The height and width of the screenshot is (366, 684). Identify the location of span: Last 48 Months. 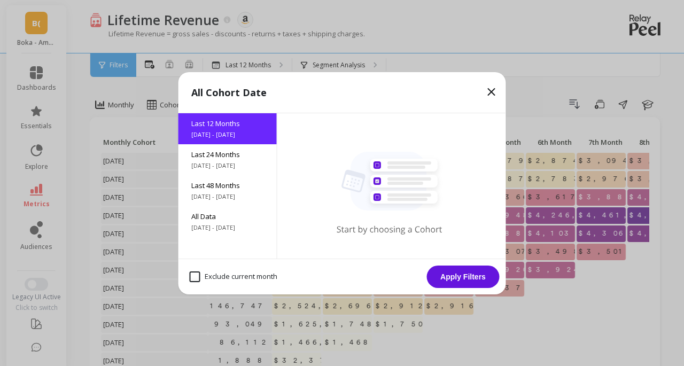
(228, 185).